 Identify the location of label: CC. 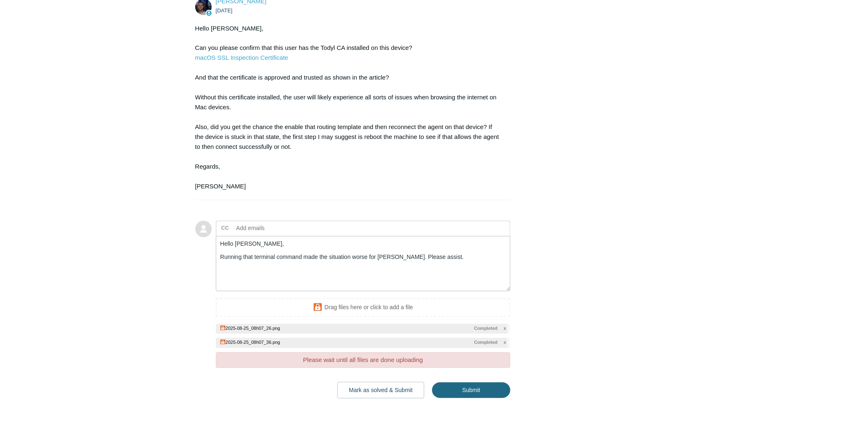
(225, 228).